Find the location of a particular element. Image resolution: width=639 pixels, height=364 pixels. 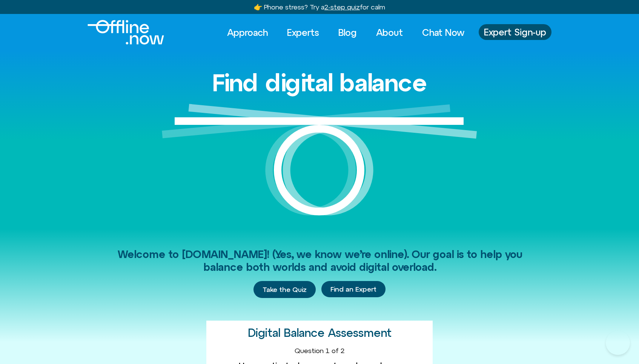

span: Take the Quiz is located at coordinates (284, 290).